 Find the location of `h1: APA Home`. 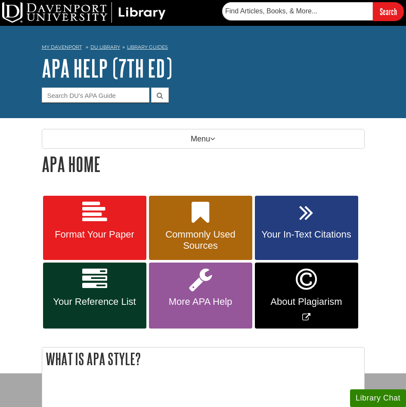

h1: APA Home is located at coordinates (203, 164).